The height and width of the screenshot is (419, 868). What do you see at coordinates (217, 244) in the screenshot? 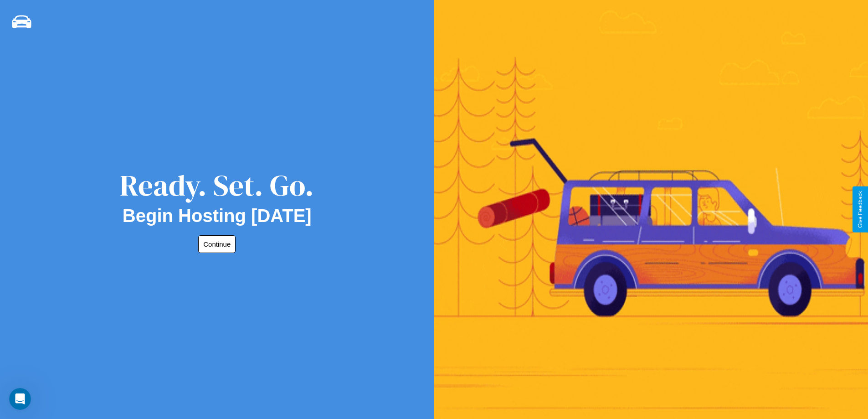
I see `button: Continue` at bounding box center [217, 244].